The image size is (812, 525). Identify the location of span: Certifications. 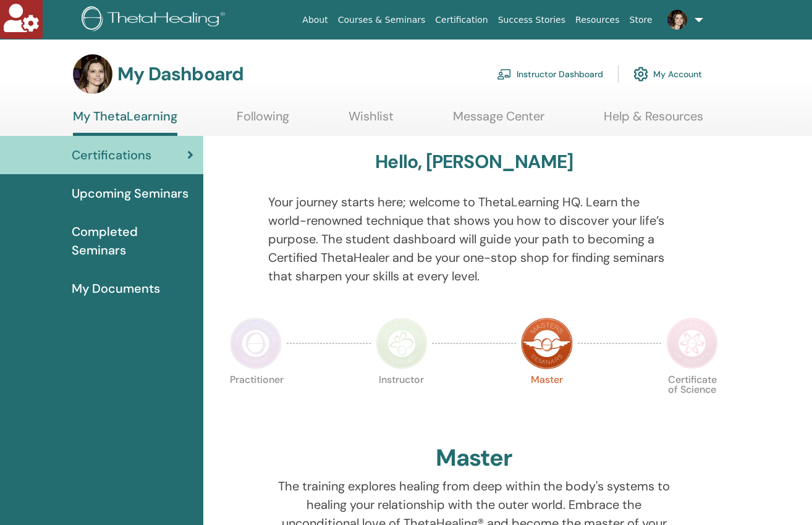
(111, 155).